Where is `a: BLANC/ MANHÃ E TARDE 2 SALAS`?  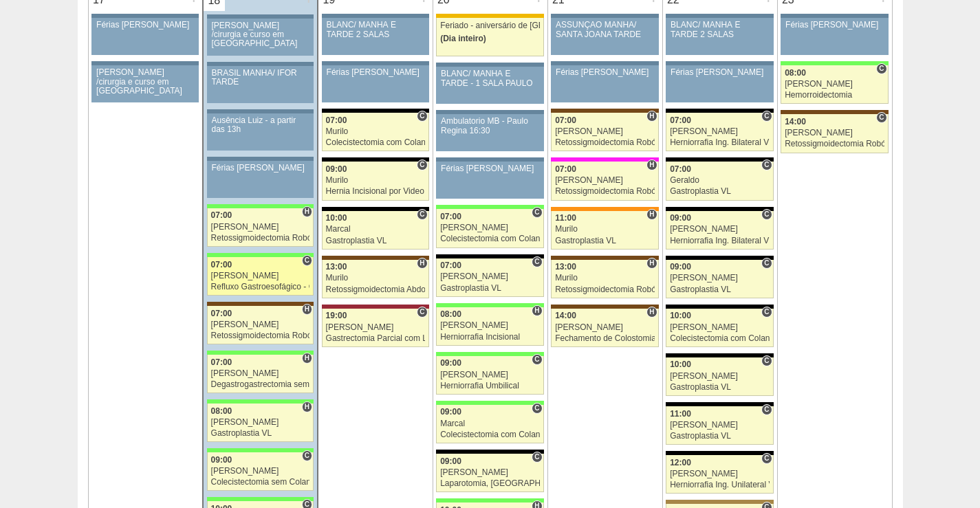
a: BLANC/ MANHÃ E TARDE 2 SALAS is located at coordinates (375, 37).